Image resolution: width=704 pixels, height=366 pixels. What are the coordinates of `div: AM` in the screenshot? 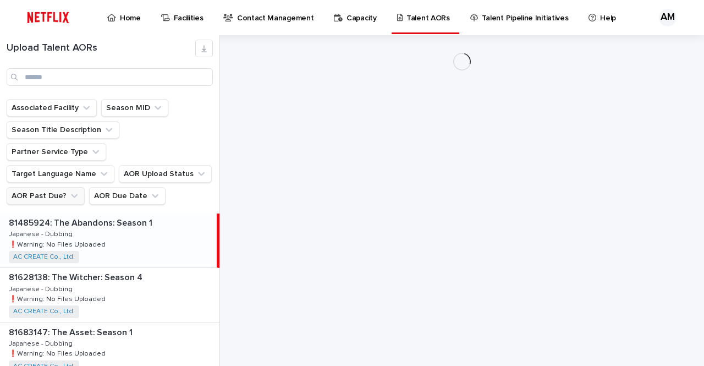 It's located at (667, 18).